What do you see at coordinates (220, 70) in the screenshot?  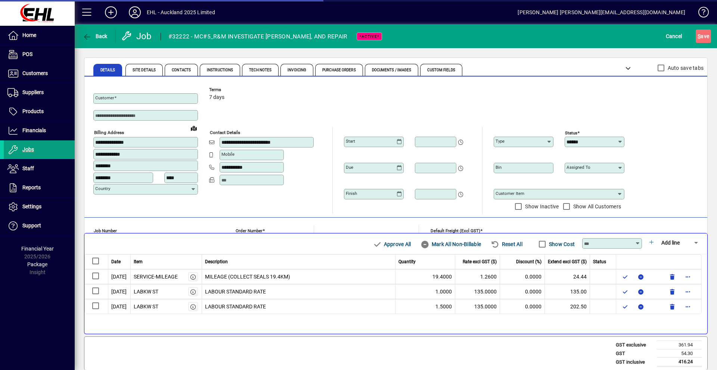 I see `span: Instructions` at bounding box center [220, 70].